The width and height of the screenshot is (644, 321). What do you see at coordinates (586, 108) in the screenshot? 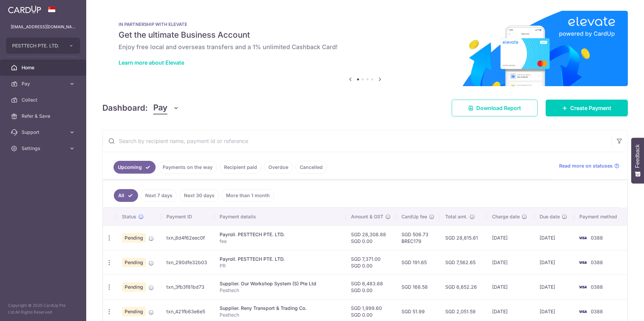
I see `a: Create Payment` at bounding box center [586, 108].